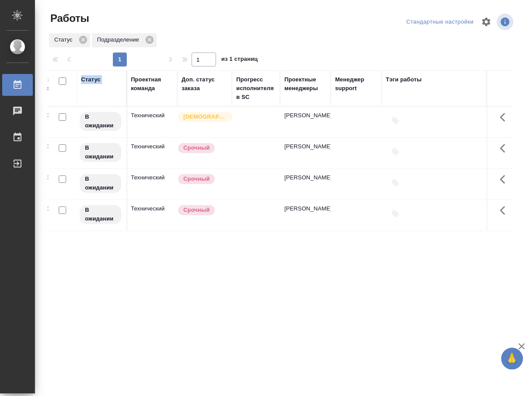 This screenshot has height=396, width=532. What do you see at coordinates (506, 22) in the screenshot?
I see `span: Посмотреть информацию` at bounding box center [506, 22].